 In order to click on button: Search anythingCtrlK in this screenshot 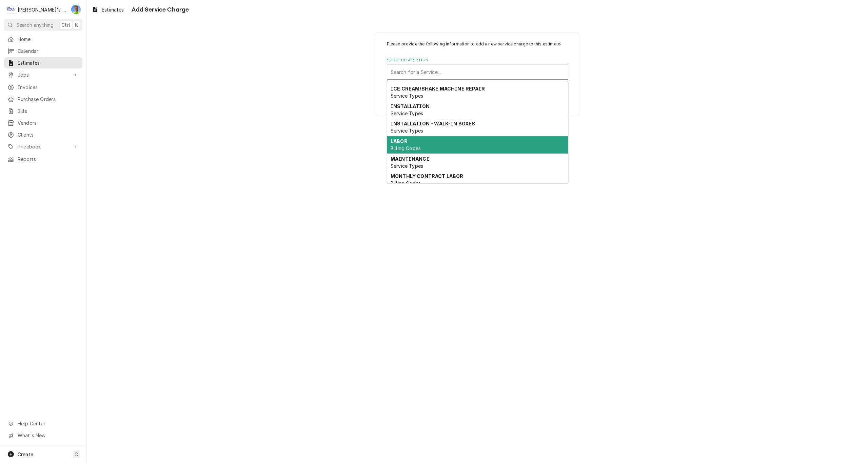, I will do `click(43, 24)`.